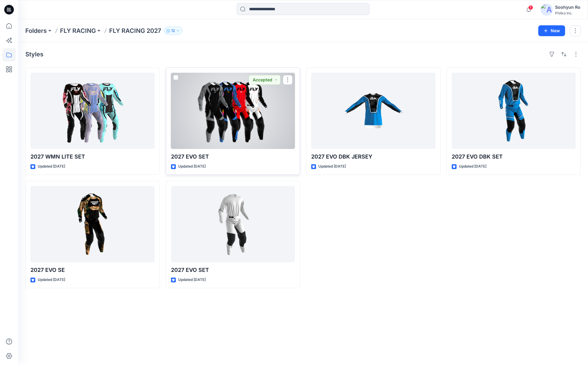 The height and width of the screenshot is (365, 588). What do you see at coordinates (78, 31) in the screenshot?
I see `p: FLY RACING` at bounding box center [78, 31].